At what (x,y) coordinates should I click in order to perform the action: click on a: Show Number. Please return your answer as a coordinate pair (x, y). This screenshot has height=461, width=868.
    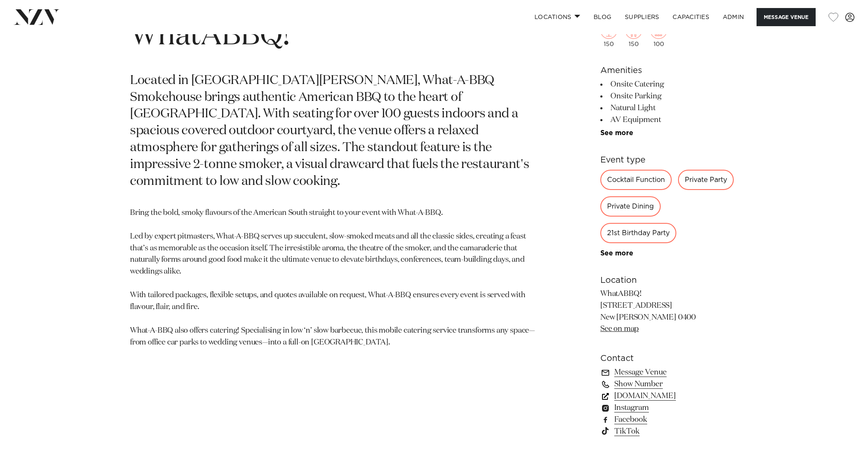
    Looking at the image, I should click on (669, 384).